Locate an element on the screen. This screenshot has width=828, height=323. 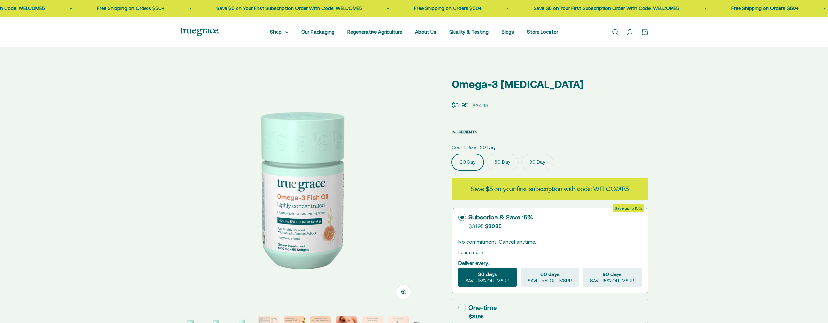
legend: Count Size: is located at coordinates (464, 147).